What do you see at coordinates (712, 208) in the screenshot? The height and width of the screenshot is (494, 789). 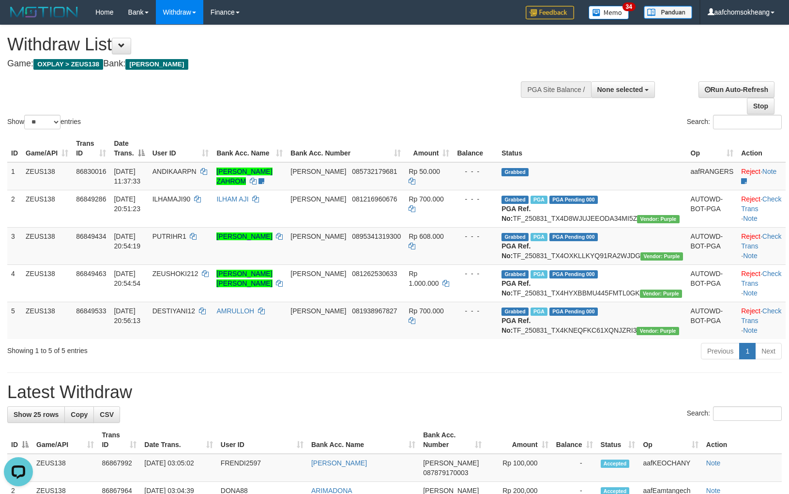 I see `td: AUTOWD-BOT-PGA` at bounding box center [712, 208].